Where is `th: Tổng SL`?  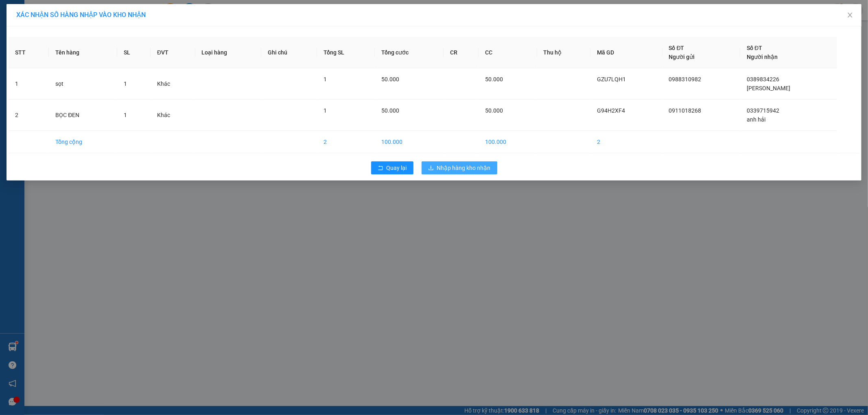
th: Tổng SL is located at coordinates (346, 53).